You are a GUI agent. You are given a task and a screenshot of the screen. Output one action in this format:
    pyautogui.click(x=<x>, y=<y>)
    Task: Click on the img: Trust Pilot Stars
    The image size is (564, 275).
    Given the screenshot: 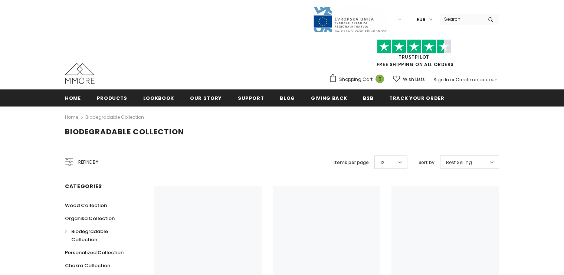 What is the action you would take?
    pyautogui.click(x=414, y=46)
    